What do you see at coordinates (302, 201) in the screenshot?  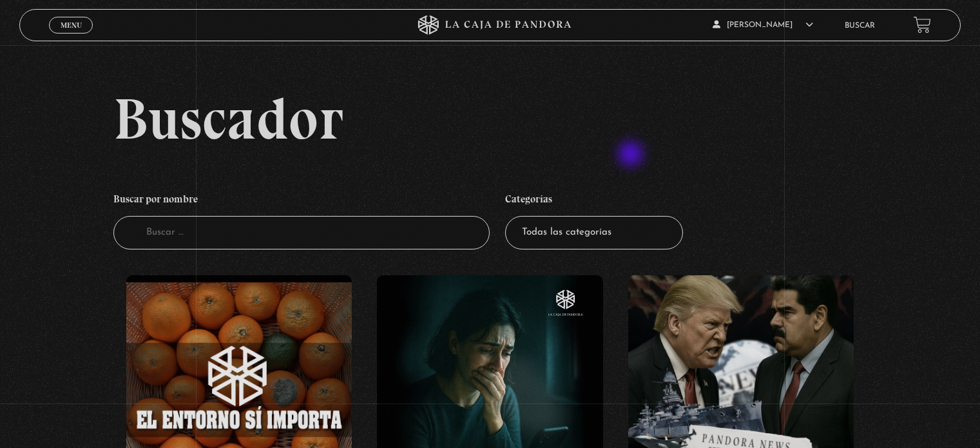 I see `h4: Buscar por nombre` at bounding box center [302, 201].